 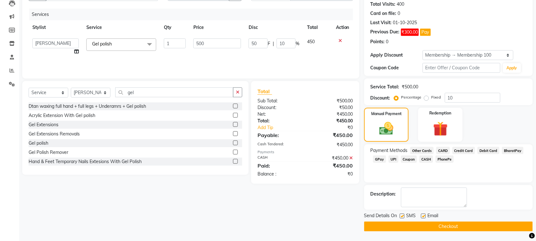 I want to click on span: CARD, so click(x=443, y=150).